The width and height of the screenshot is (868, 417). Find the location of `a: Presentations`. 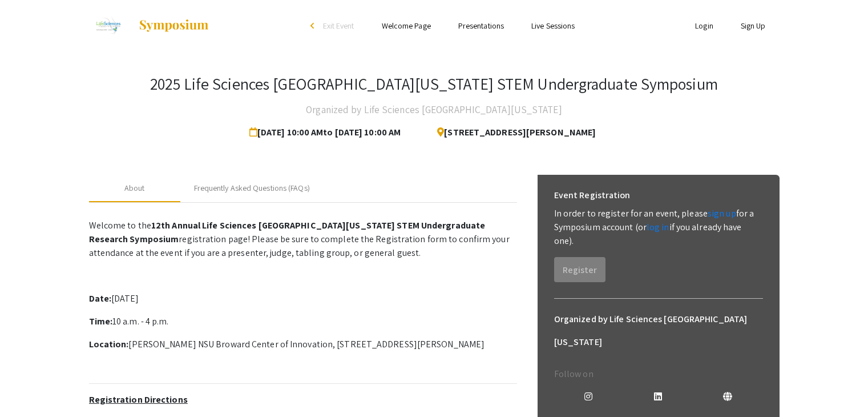

a: Presentations is located at coordinates (481, 26).